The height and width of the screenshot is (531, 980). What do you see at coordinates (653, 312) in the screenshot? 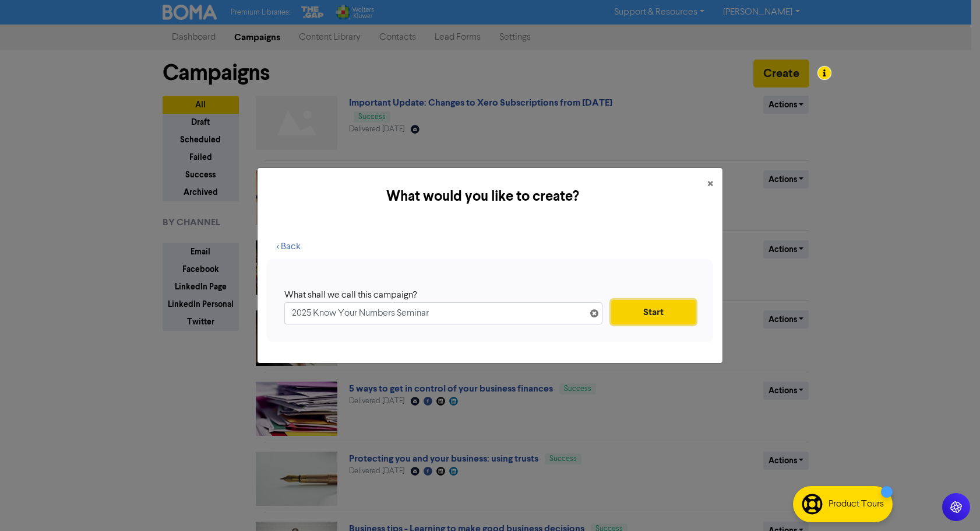
I see `button: Start` at bounding box center [653, 312].